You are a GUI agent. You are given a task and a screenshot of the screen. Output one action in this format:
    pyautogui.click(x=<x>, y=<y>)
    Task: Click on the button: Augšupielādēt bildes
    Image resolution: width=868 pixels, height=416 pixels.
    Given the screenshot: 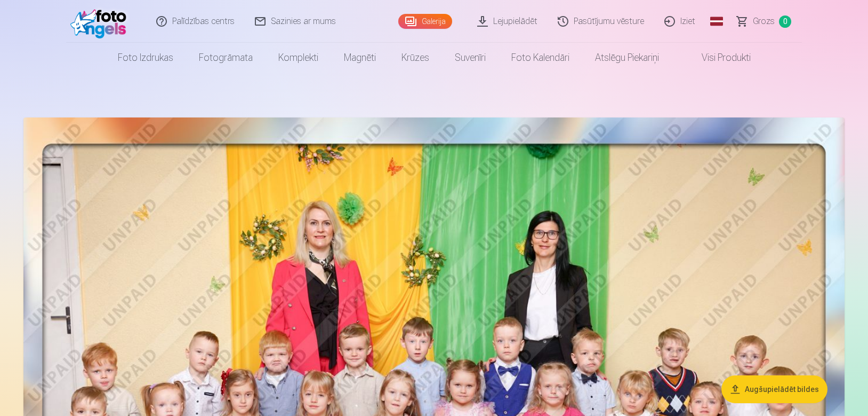 What is the action you would take?
    pyautogui.click(x=775, y=389)
    